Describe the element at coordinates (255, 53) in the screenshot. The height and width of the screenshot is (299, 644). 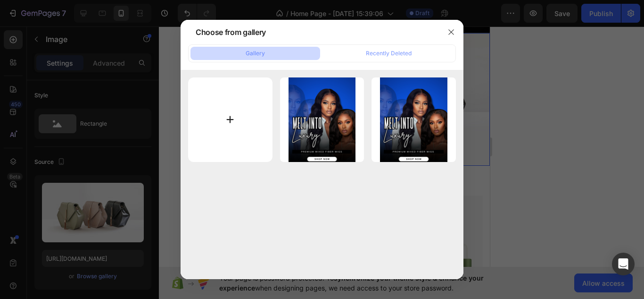
I see `button: Gallery` at that location.